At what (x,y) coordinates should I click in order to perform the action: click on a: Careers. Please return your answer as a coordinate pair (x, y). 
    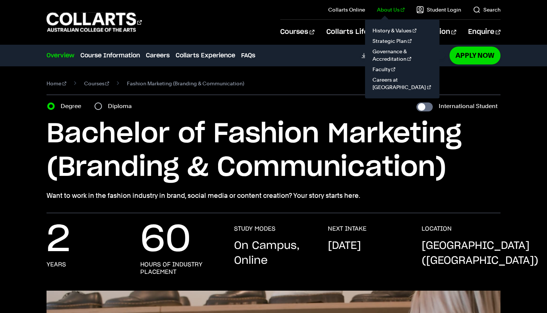
    Looking at the image, I should click on (158, 55).